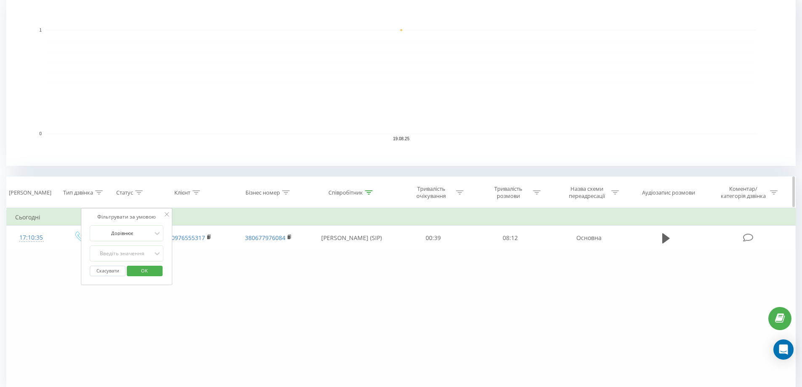 The image size is (802, 387). What do you see at coordinates (125, 192) in the screenshot?
I see `div: Статус` at bounding box center [125, 192].